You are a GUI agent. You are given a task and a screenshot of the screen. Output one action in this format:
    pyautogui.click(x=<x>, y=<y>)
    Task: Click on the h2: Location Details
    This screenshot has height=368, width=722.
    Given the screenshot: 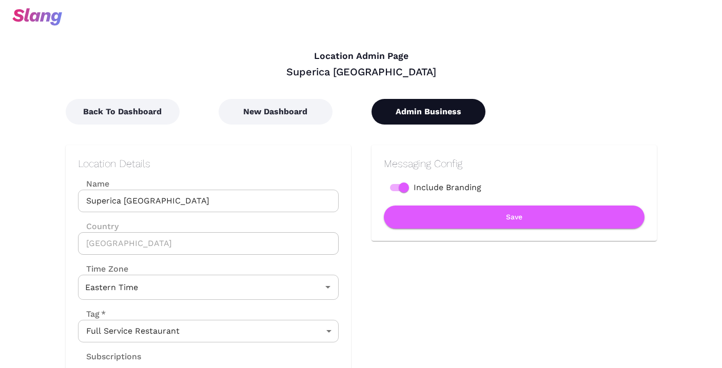 What is the action you would take?
    pyautogui.click(x=208, y=164)
    